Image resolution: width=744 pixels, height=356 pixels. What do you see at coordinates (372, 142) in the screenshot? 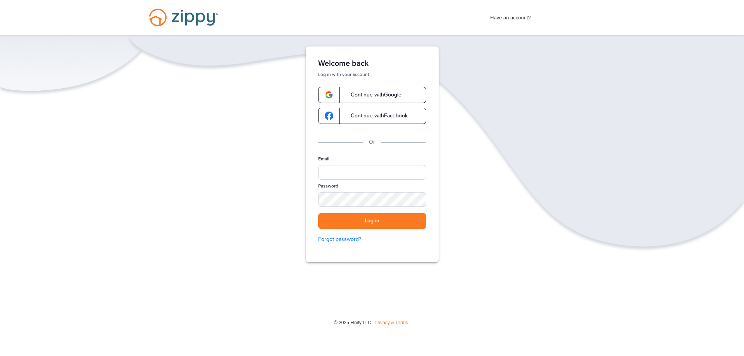
I see `p: Or` at bounding box center [372, 142].